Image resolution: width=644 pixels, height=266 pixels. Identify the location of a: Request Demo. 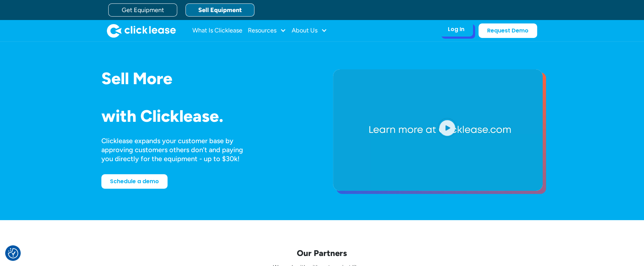
(508, 30).